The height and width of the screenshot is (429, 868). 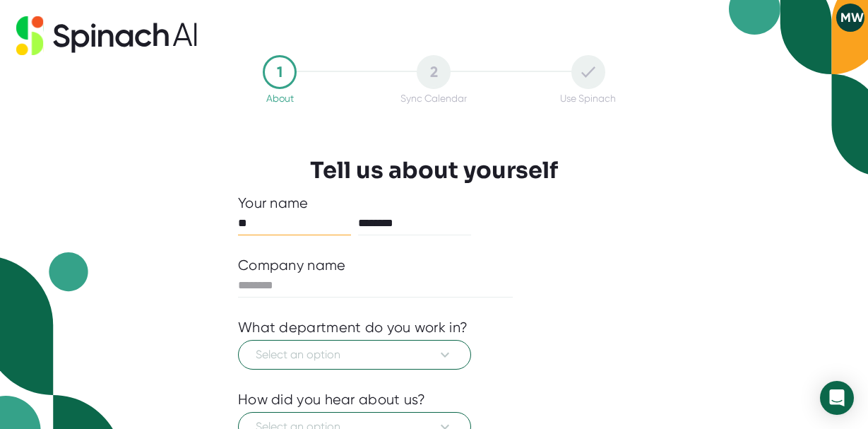 I want to click on div: 1, so click(x=280, y=72).